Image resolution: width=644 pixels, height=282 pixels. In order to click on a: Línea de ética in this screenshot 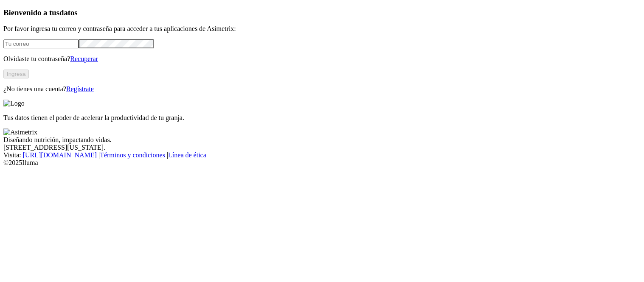, I will do `click(187, 155)`.